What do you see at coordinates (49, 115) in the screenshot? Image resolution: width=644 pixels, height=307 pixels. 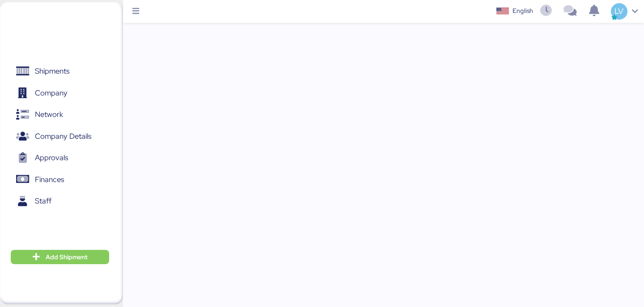 I see `span: Network` at bounding box center [49, 115].